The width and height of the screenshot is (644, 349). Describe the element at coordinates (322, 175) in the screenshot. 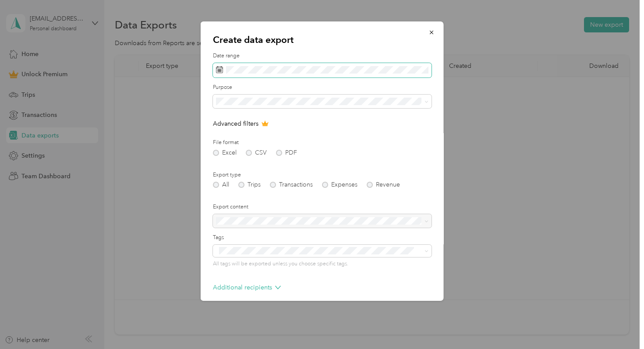

I see `label: Export type` at that location.